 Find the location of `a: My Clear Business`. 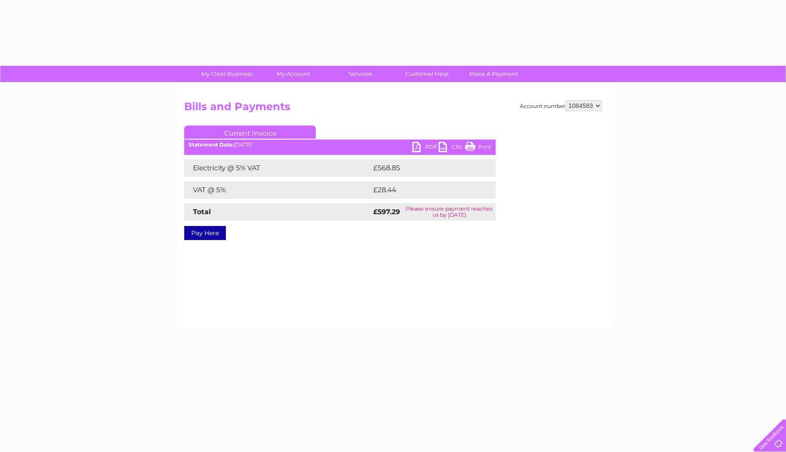

a: My Clear Business is located at coordinates (227, 74).